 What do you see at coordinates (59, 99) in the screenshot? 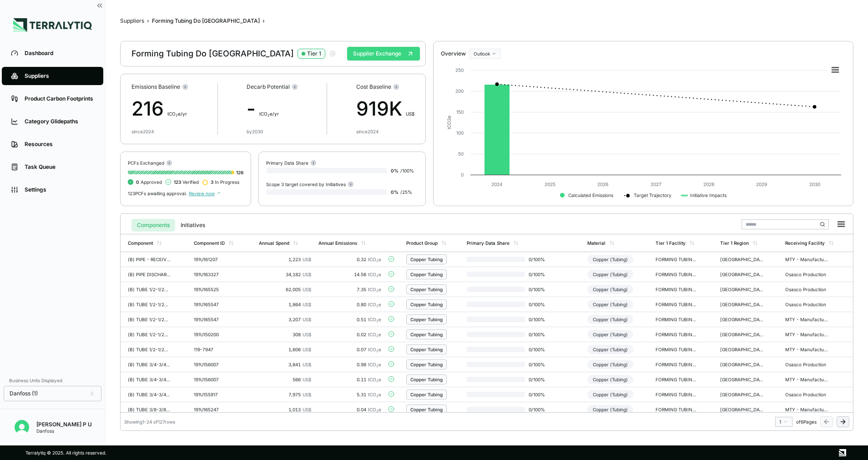
I see `div: Product Carbon Footprints` at bounding box center [59, 99].